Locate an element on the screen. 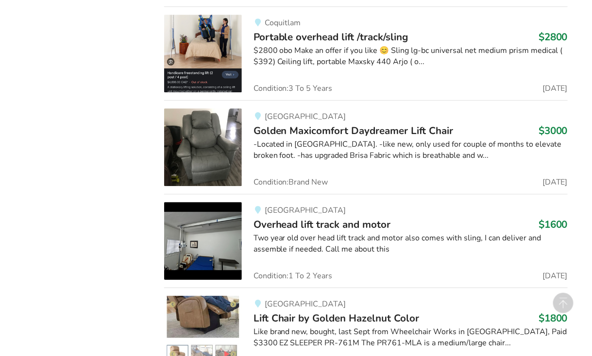 Image resolution: width=592 pixels, height=356 pixels. span: Condition: Brand New is located at coordinates (291, 182).